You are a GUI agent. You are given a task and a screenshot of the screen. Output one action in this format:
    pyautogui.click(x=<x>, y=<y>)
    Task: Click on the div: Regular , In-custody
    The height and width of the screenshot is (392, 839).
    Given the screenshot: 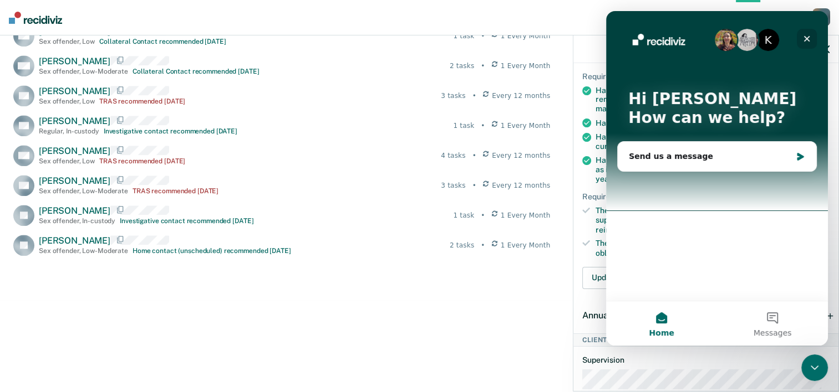 What is the action you would take?
    pyautogui.click(x=69, y=131)
    